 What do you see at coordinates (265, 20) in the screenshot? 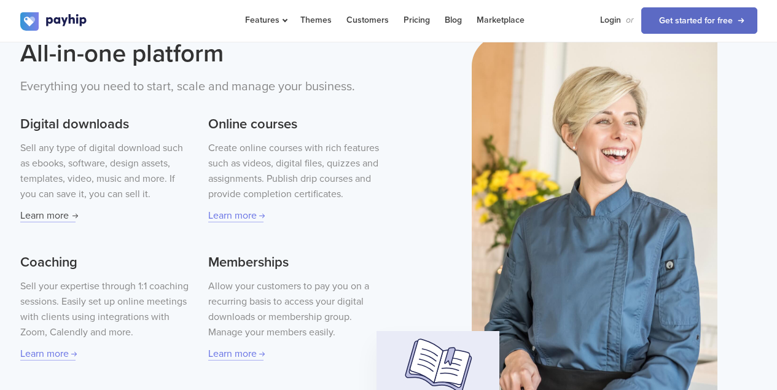
I see `span: Features` at bounding box center [265, 20].